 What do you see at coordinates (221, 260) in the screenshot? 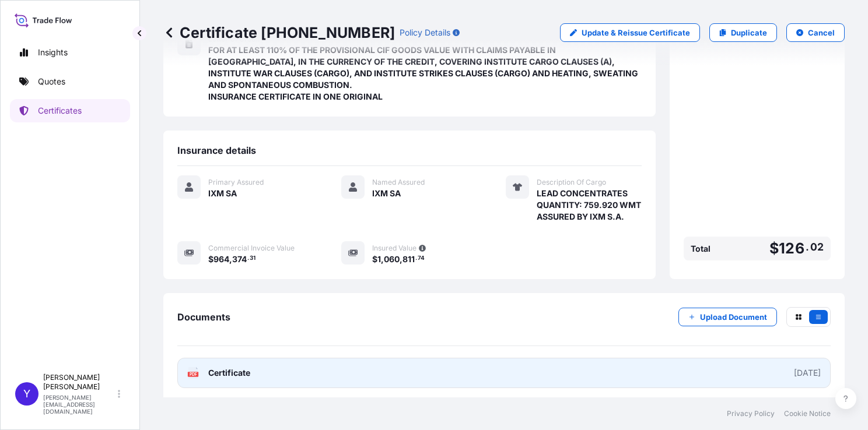
I see `span: 964` at bounding box center [221, 260].